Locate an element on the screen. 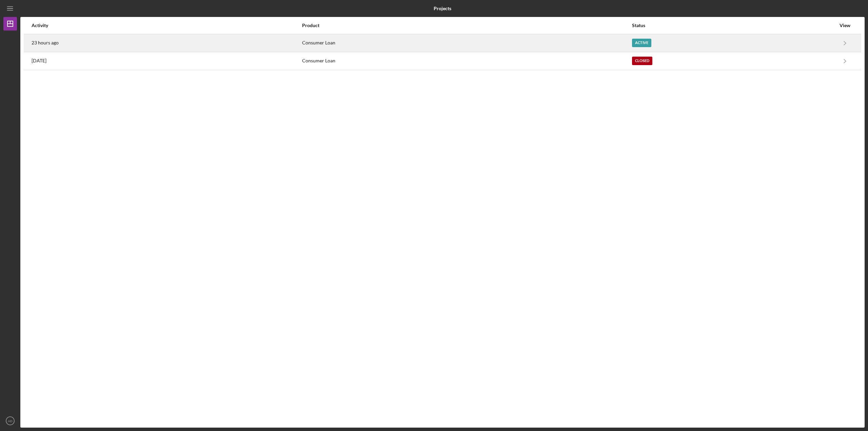 The image size is (868, 431). div: Closed is located at coordinates (642, 61).